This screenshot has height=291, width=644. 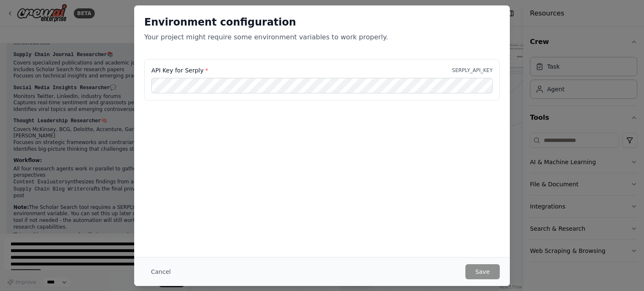 I want to click on button: Save, so click(x=482, y=272).